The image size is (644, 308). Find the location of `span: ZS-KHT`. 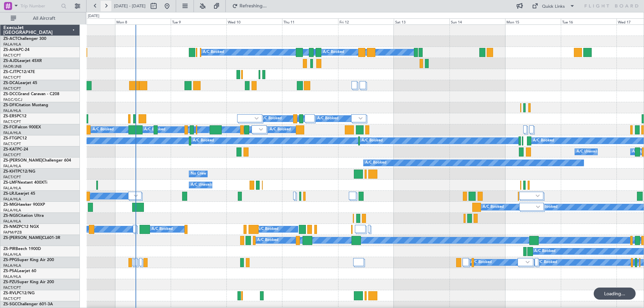

span: ZS-KHT is located at coordinates (10, 172).